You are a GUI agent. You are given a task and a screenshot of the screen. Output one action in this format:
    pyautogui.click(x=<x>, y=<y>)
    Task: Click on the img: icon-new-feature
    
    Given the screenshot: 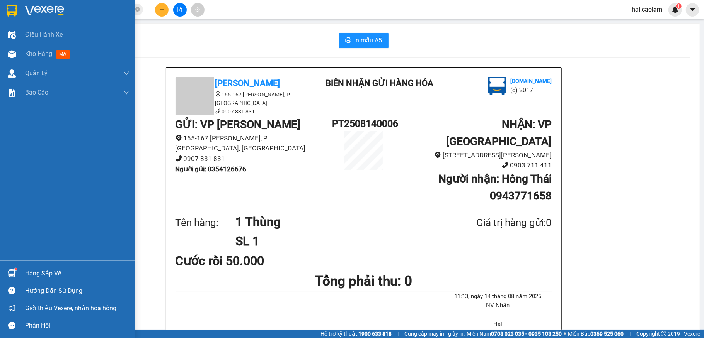 What is the action you would take?
    pyautogui.click(x=675, y=10)
    